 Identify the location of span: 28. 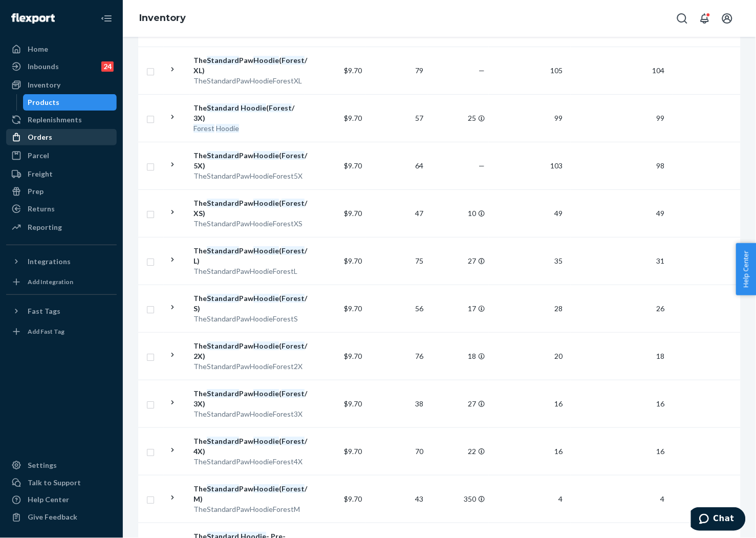
(559, 308).